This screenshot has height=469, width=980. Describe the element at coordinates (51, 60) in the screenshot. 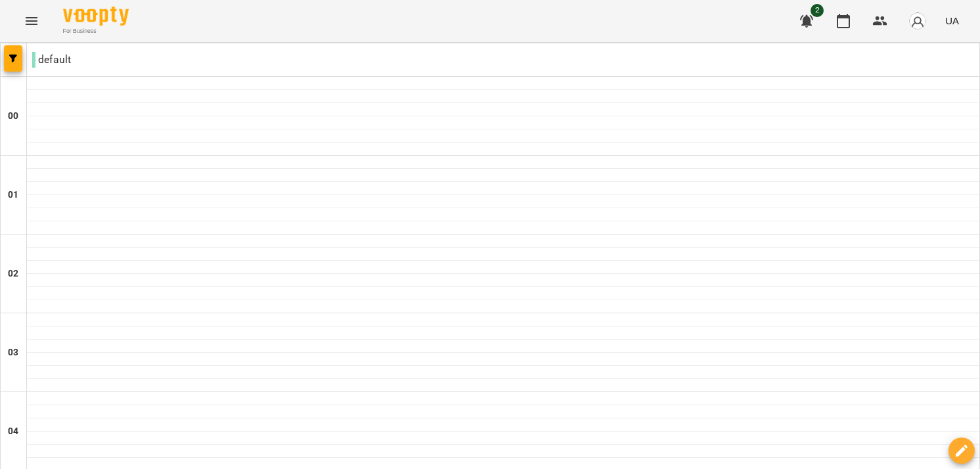

I see `p: default` at that location.